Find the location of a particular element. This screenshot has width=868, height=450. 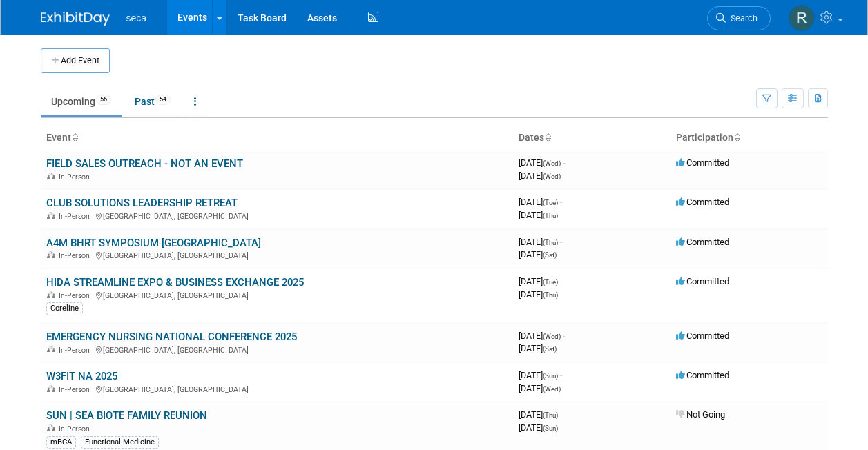

span: Not Going is located at coordinates (700, 414).